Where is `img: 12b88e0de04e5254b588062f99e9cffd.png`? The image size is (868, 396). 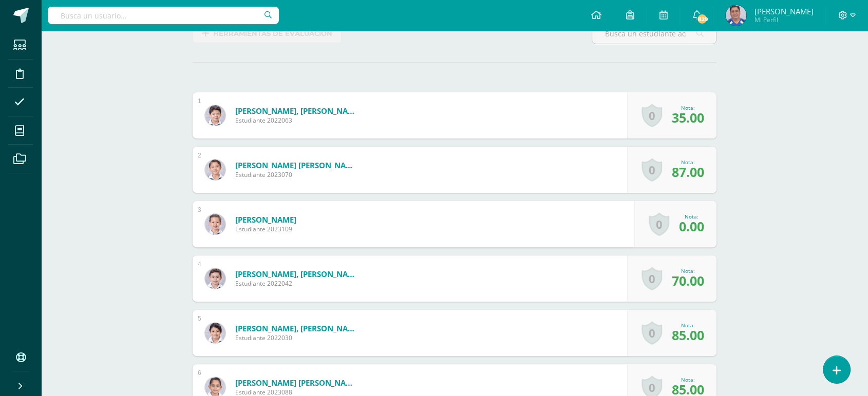 img: 12b88e0de04e5254b588062f99e9cffd.png is located at coordinates (215, 278).